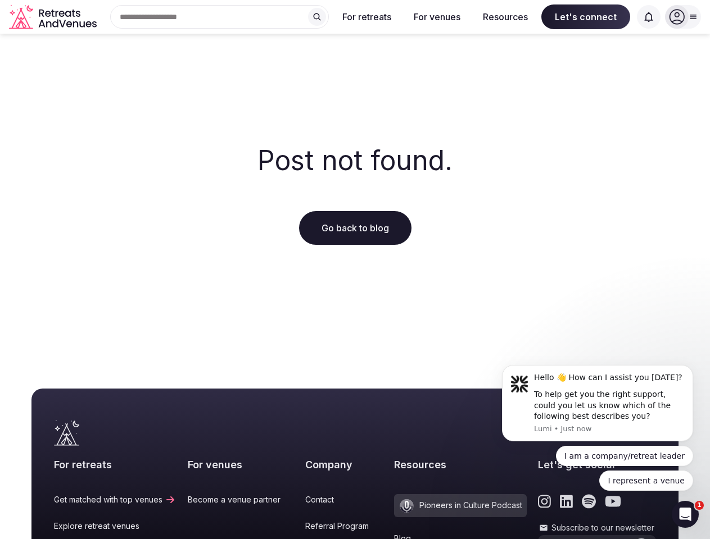 The image size is (710, 539). Describe the element at coordinates (355, 228) in the screenshot. I see `a: Go back to blog` at that location.